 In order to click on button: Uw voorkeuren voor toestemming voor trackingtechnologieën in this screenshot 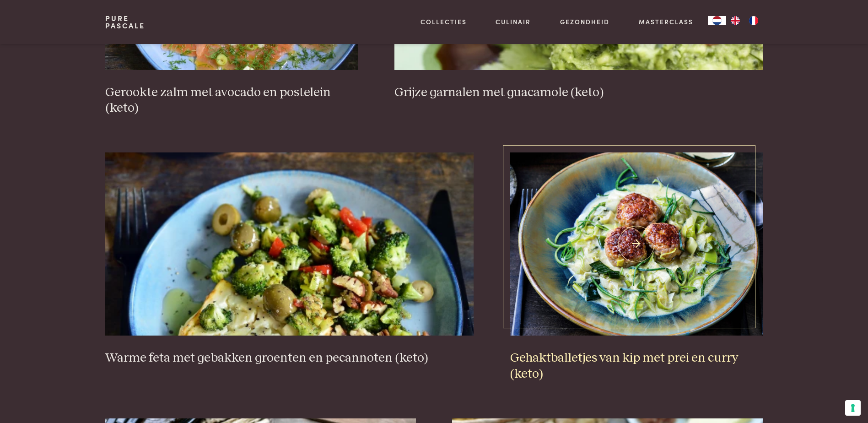, I will do `click(853, 408)`.